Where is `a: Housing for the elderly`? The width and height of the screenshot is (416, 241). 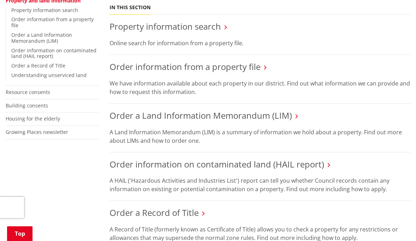
a: Housing for the elderly is located at coordinates (33, 119).